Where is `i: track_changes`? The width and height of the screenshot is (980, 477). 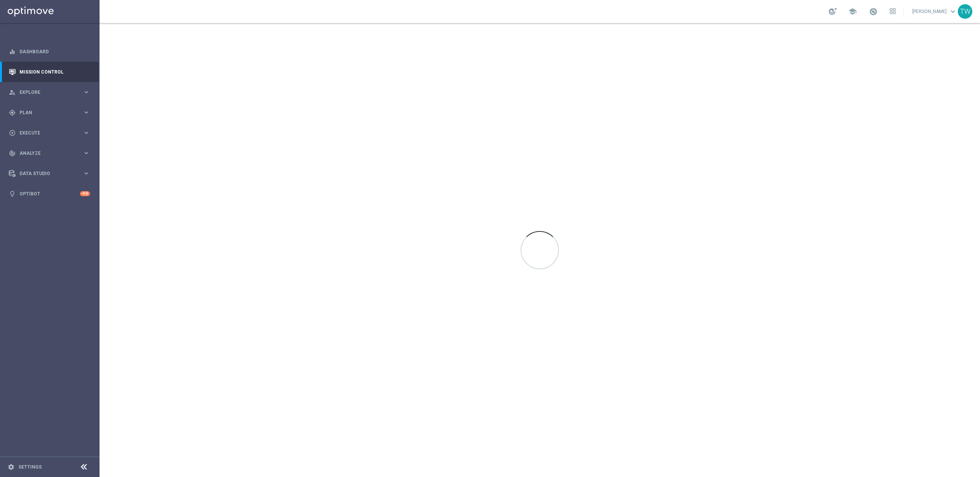
i: track_changes is located at coordinates (12, 153).